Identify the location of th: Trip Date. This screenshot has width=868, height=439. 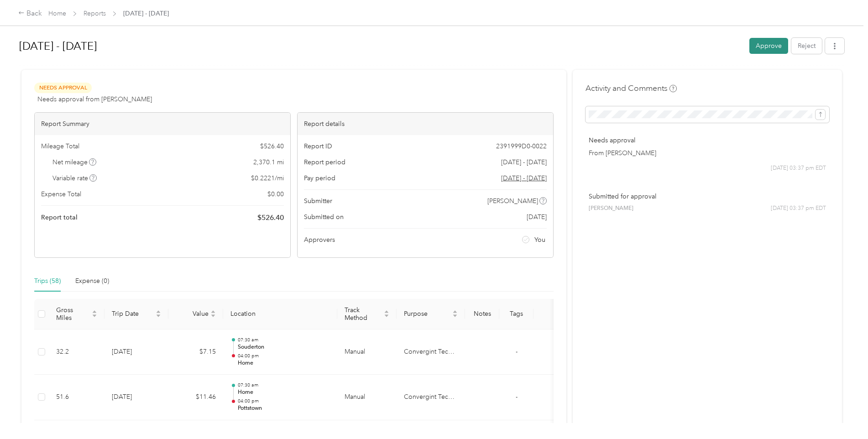
(136, 314).